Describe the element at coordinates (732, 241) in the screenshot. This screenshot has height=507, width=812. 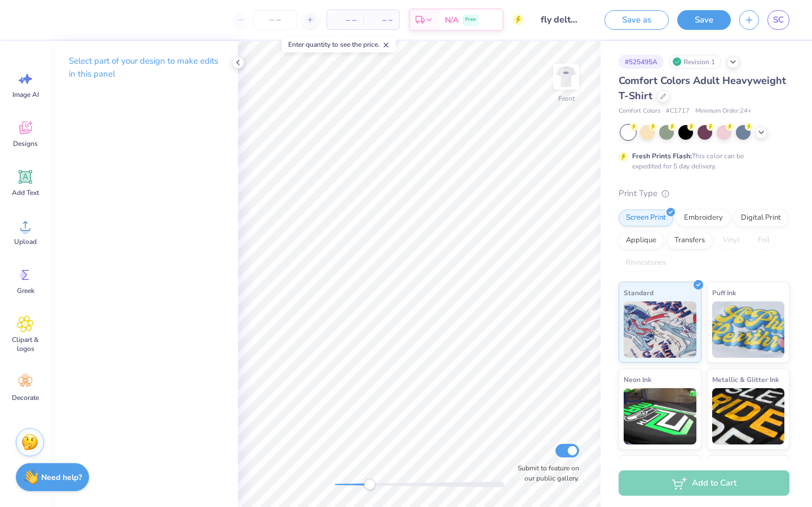
I see `div: Vinyl` at that location.